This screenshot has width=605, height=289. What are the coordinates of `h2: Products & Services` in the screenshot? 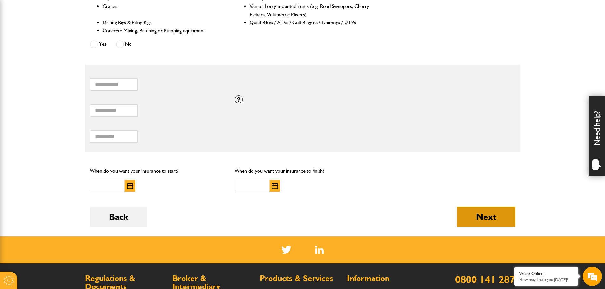 It's located at (300, 279).